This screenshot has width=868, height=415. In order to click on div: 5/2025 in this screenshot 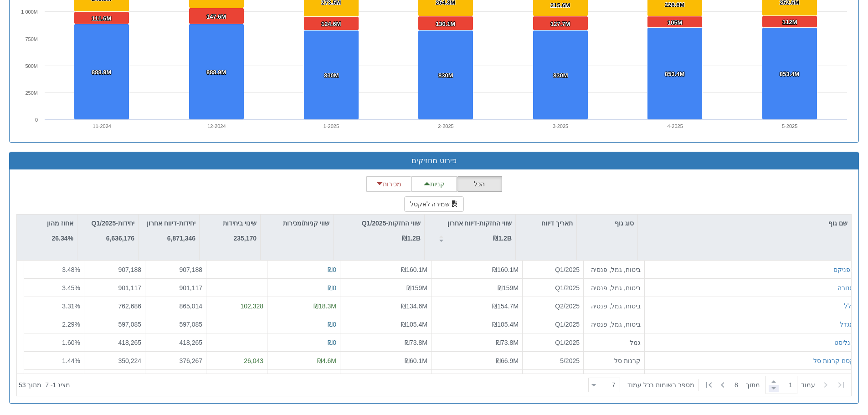, I will do `click(553, 361)`.